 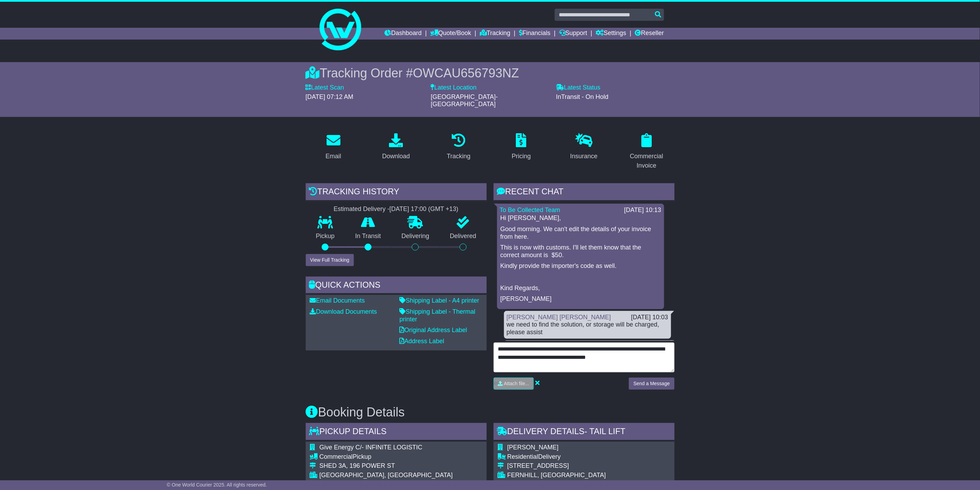 I want to click on a: To Be Collected Team, so click(x=530, y=210).